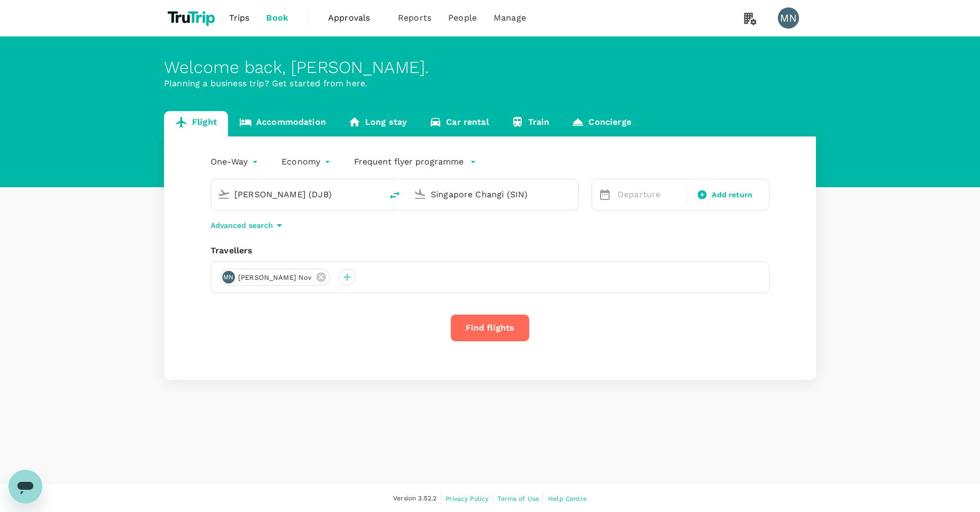  What do you see at coordinates (530, 124) in the screenshot?
I see `a: Train` at bounding box center [530, 124].